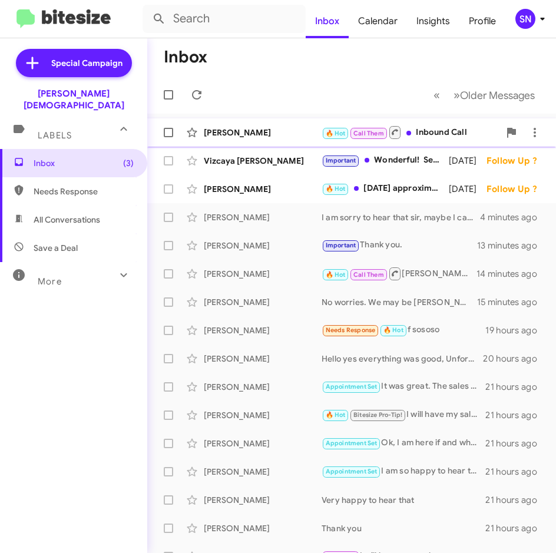  I want to click on span: Save a Deal, so click(55, 248).